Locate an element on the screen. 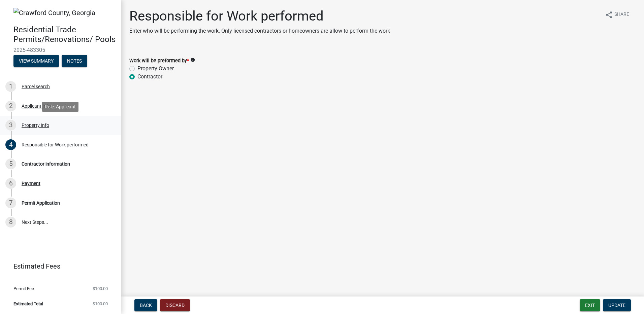  div: 1 is located at coordinates (11, 87).